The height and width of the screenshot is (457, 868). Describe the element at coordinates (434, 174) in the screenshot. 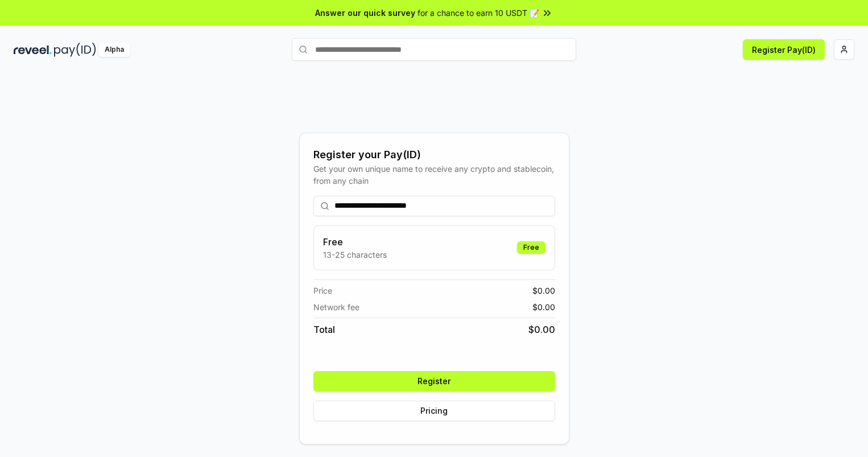

I see `div: Get your own unique name to receive any crypto and stablecoin, from any chain` at that location.